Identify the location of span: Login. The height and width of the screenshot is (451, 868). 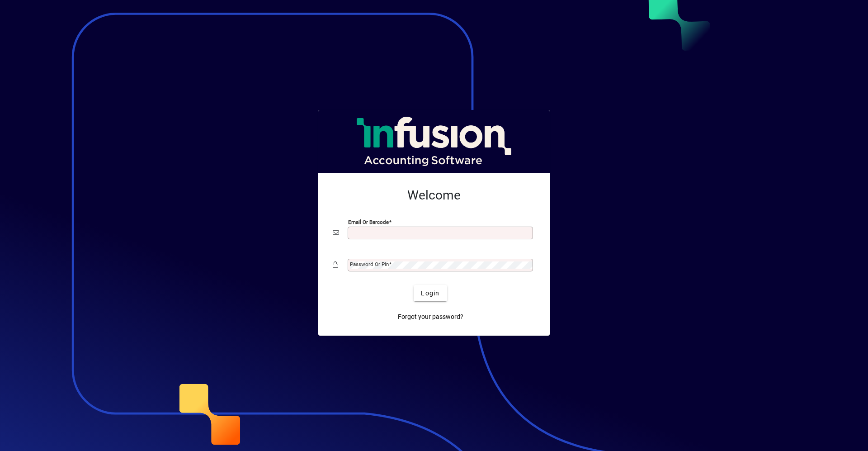
(430, 293).